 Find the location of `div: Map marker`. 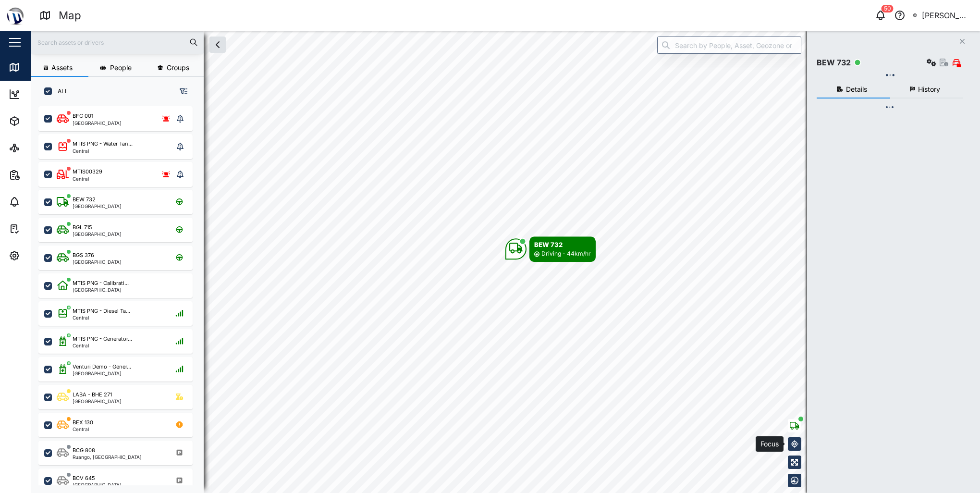

div: Map marker is located at coordinates (550, 249).